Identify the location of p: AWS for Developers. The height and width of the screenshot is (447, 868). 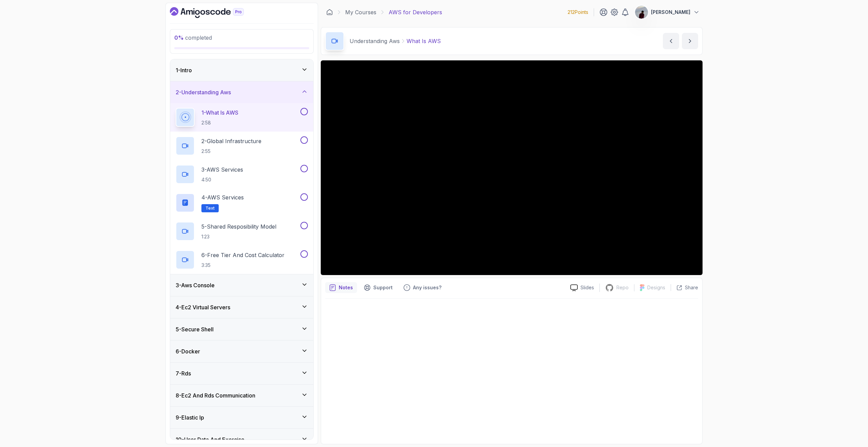
(415, 12).